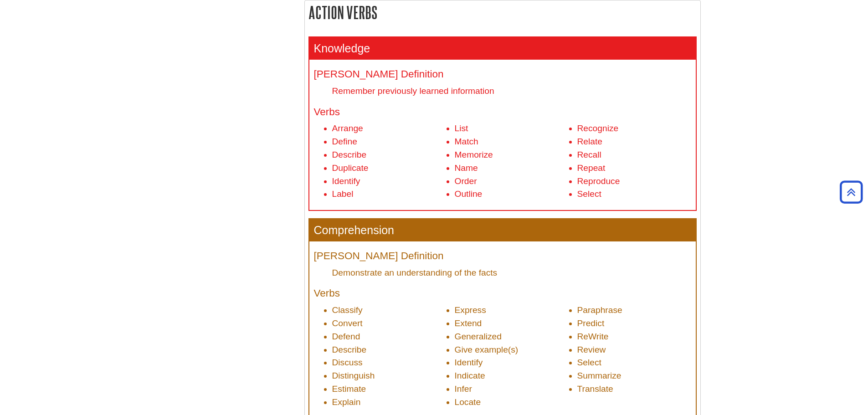 The height and width of the screenshot is (415, 868). Describe the element at coordinates (512, 155) in the screenshot. I see `li: Memorize` at that location.